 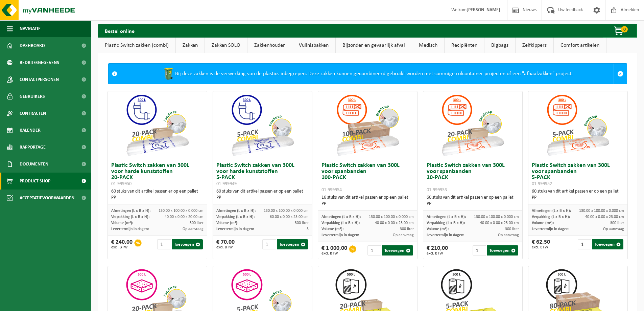 What do you see at coordinates (534, 46) in the screenshot?
I see `a: Zelfkippers` at bounding box center [534, 46].